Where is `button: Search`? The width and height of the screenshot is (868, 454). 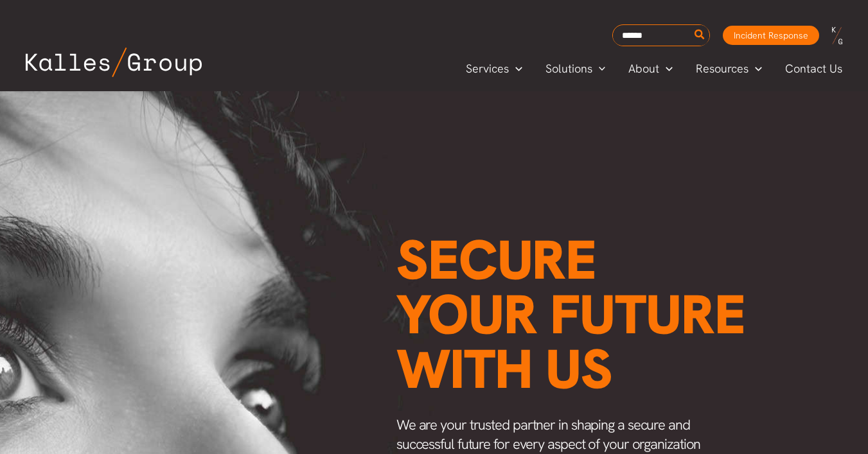
button: Search is located at coordinates (700, 35).